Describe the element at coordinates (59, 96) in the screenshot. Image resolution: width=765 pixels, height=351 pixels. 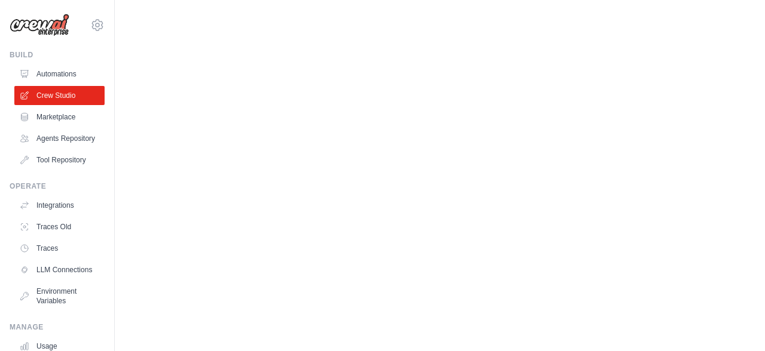
I see `a: Crew Studio` at that location.